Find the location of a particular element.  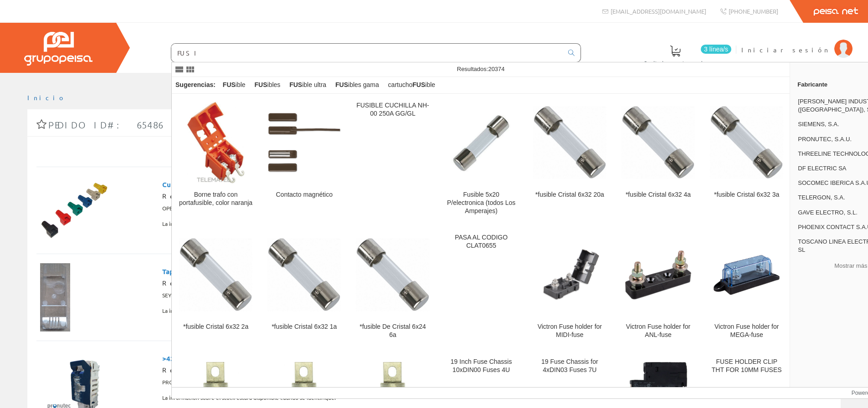

a: Borne trafo con portafusible, color naranja Borne trafo con portafusible, color naranja is located at coordinates (216, 160).